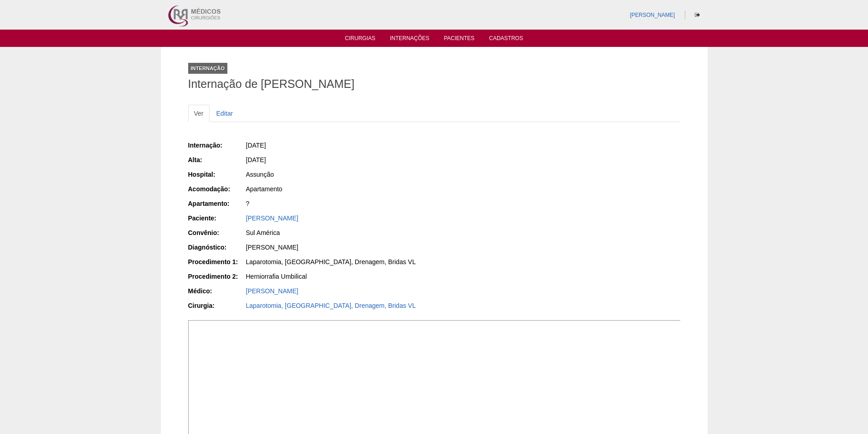 Image resolution: width=868 pixels, height=434 pixels. What do you see at coordinates (337, 232) in the screenshot?
I see `div: Sul América` at bounding box center [337, 232].